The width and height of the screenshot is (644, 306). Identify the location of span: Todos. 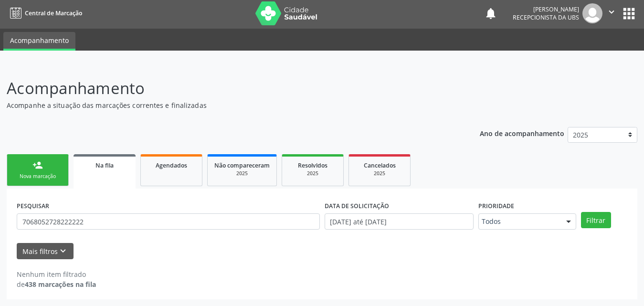
(519, 221).